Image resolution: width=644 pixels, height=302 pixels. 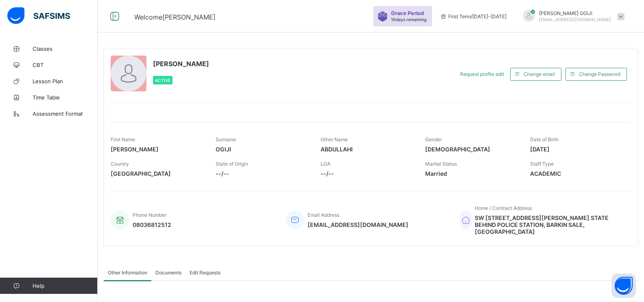 What do you see at coordinates (65, 114) in the screenshot?
I see `span: Assessment Format` at bounding box center [65, 114].